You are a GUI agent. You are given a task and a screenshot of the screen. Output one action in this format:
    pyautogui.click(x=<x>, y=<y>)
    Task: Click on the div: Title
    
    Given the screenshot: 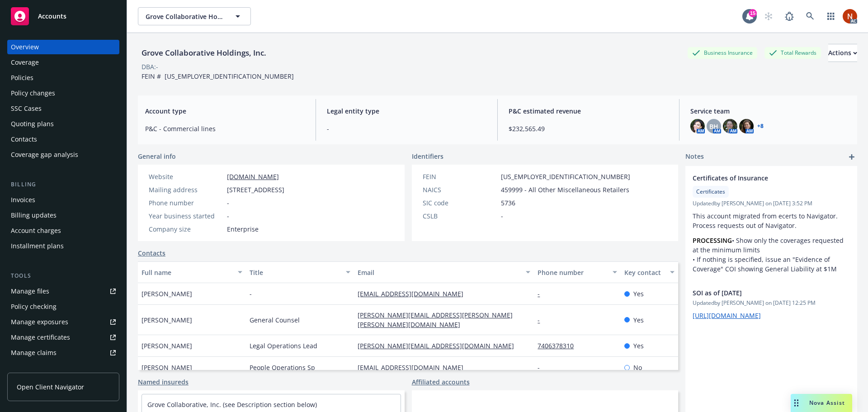 What is the action you would take?
    pyautogui.click(x=295, y=272)
    